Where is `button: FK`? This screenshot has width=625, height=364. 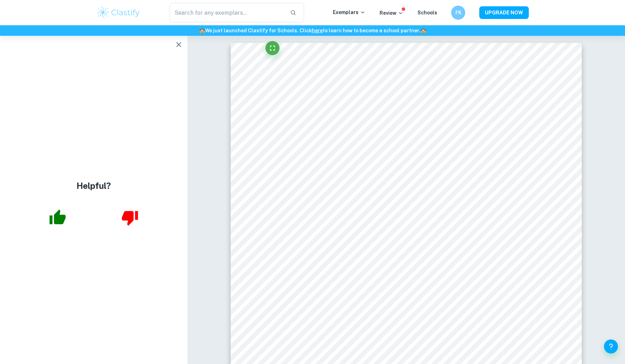
button: FK is located at coordinates (458, 12).